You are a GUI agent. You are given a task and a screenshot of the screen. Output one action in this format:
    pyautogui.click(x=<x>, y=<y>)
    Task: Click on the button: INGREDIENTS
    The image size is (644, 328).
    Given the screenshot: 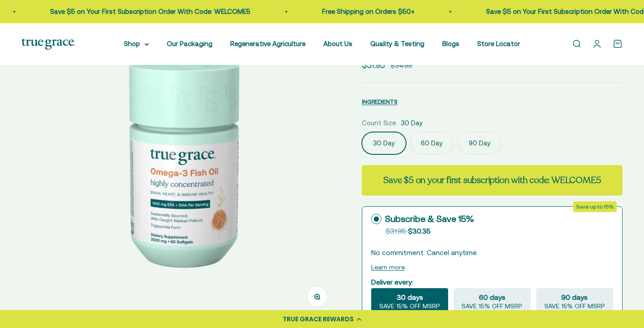 What is the action you would take?
    pyautogui.click(x=380, y=101)
    